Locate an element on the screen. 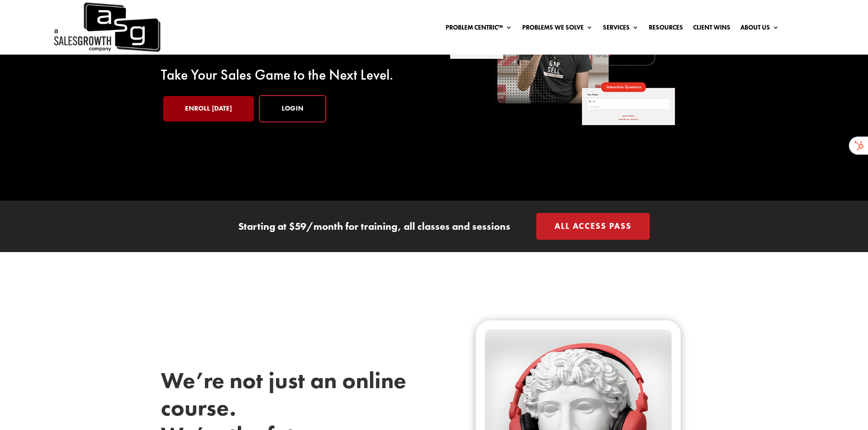 This screenshot has width=868, height=430. p: Take Your Sales Game to the Next Level. is located at coordinates (290, 75).